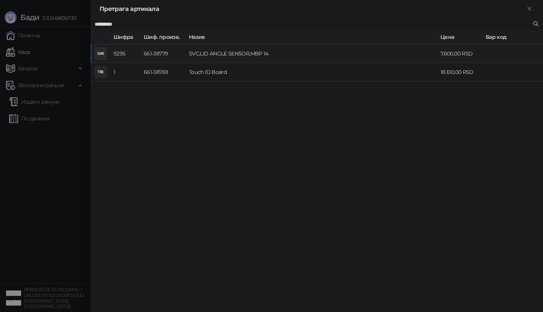 Image resolution: width=543 pixels, height=312 pixels. Describe the element at coordinates (101, 72) in the screenshot. I see `div: TIB` at that location.